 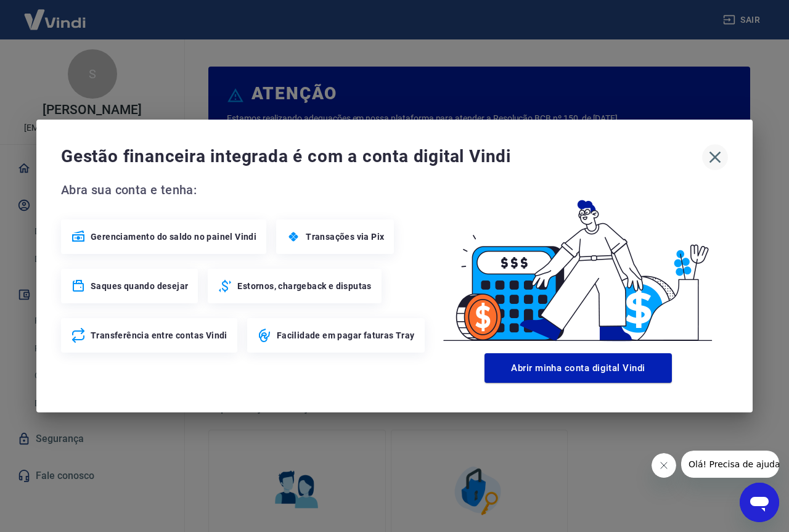 I want to click on span: Estornos, chargeback e disputas, so click(x=304, y=286).